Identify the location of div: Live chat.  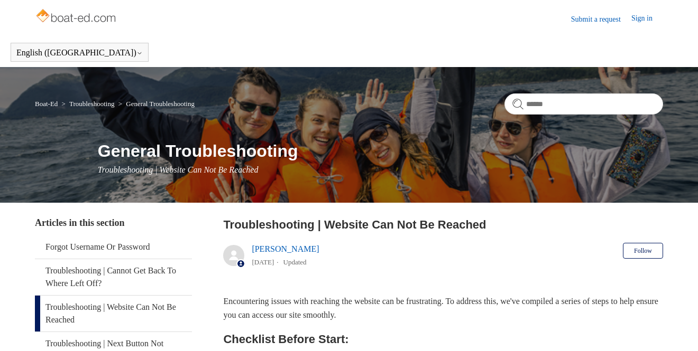
(676, 330).